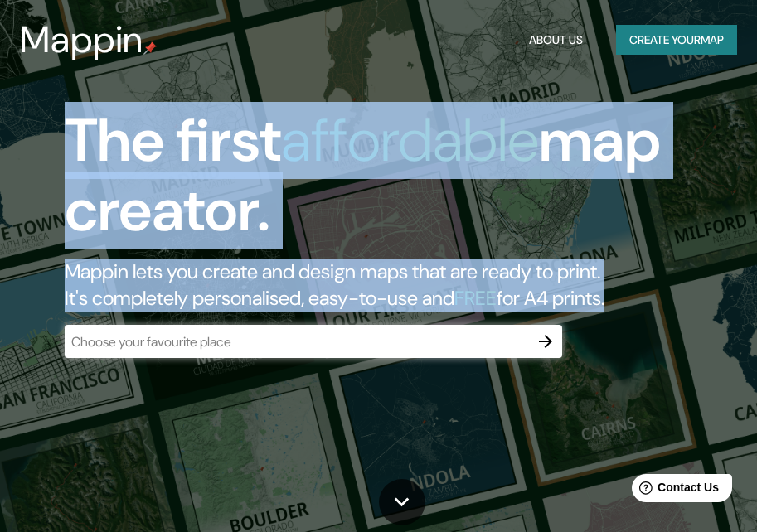 The height and width of the screenshot is (532, 757). What do you see at coordinates (297, 342) in the screenshot?
I see `input: Choose your favourite place` at bounding box center [297, 342].